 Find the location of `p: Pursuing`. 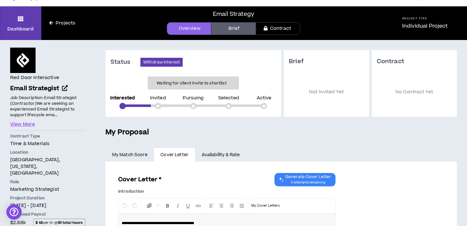

p: Pursuing is located at coordinates (193, 98).